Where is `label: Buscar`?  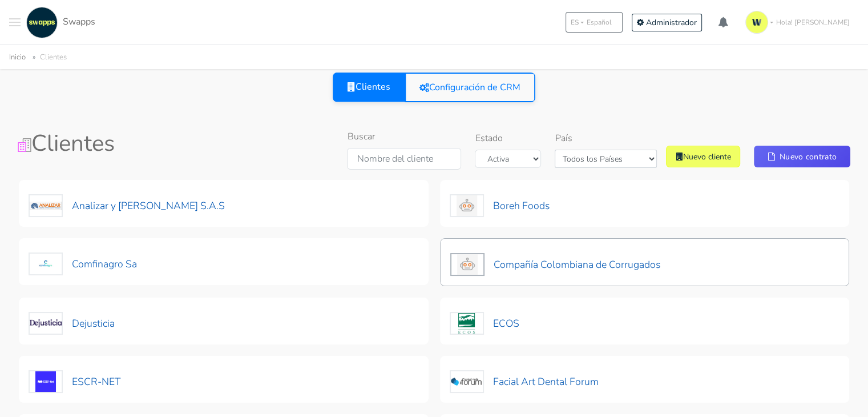 label: Buscar is located at coordinates (360, 136).